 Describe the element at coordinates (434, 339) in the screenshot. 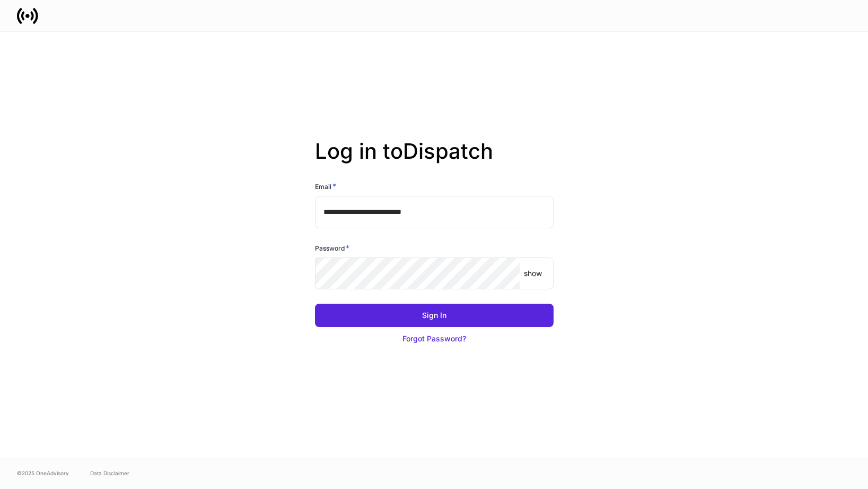

I see `button: Forgot Password?` at that location.